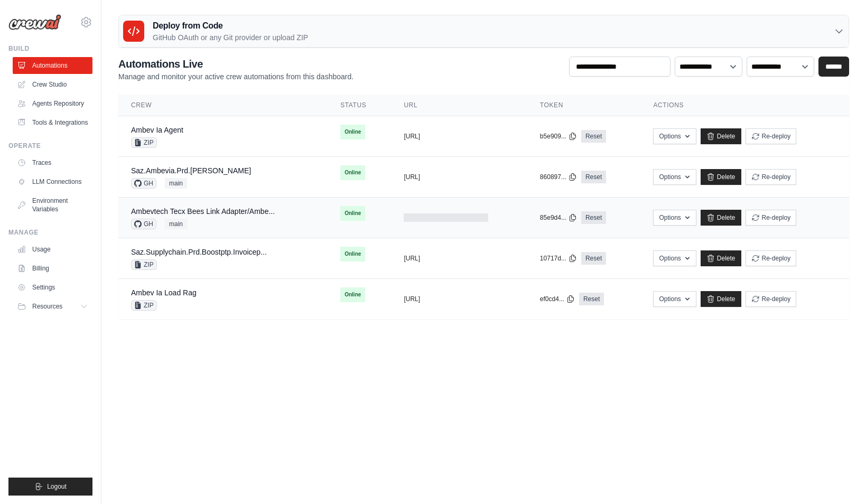 The image size is (866, 504). What do you see at coordinates (50, 233) in the screenshot?
I see `div: Manage` at bounding box center [50, 233].